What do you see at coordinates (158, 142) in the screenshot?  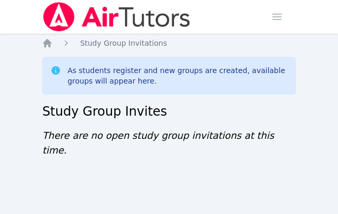 I see `span: There are no open study group invitations at this time.` at bounding box center [158, 142].